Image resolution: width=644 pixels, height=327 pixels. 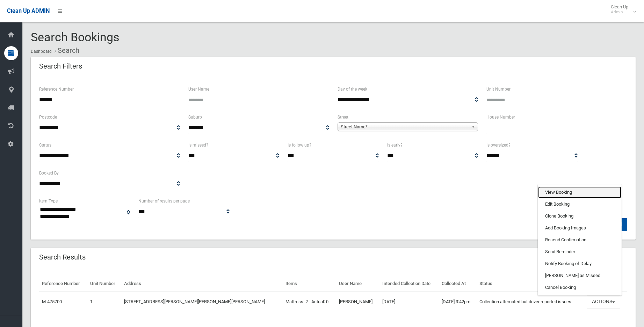 I want to click on header: Search Filters, so click(x=60, y=66).